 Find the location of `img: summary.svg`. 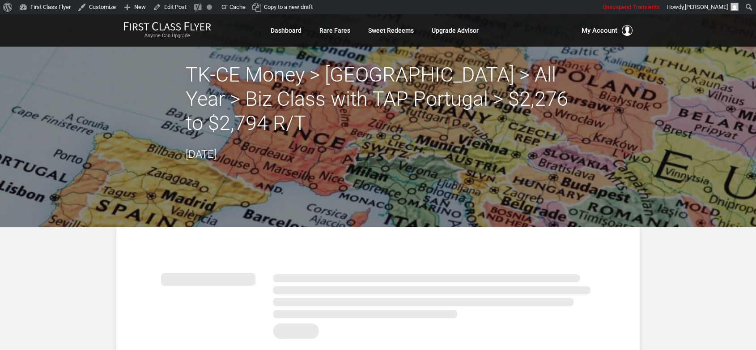

img: summary.svg is located at coordinates (378, 303).